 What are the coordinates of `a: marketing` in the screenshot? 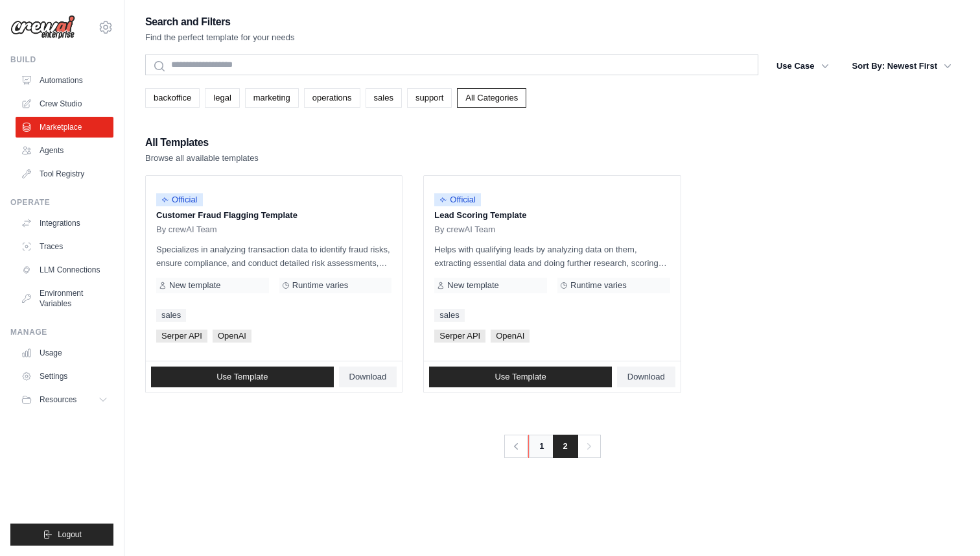 It's located at (272, 98).